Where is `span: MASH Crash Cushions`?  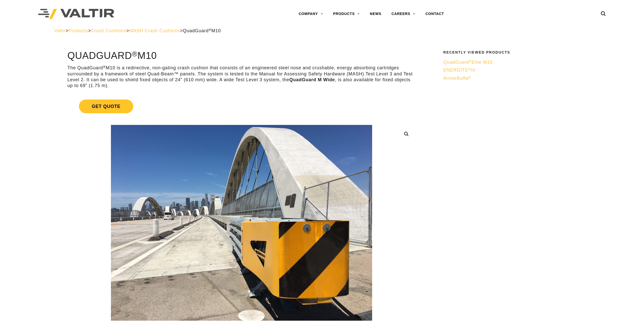 span: MASH Crash Cushions is located at coordinates (154, 31).